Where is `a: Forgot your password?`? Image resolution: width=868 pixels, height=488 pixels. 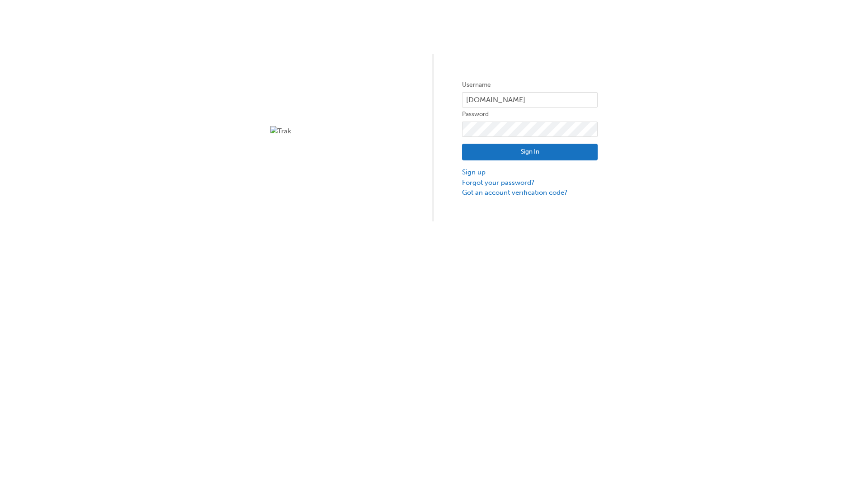
a: Forgot your password? is located at coordinates (530, 183).